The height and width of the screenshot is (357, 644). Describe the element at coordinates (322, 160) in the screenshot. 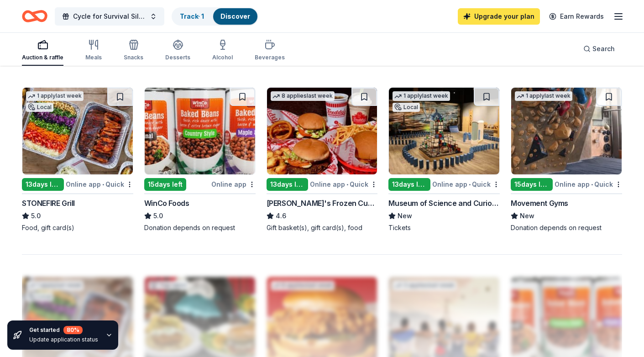

I see `a: Image for Freddy's Frozen Custard & Steakburgers8 applieslast week13days leftOnline app•Quick[PER...` at that location.